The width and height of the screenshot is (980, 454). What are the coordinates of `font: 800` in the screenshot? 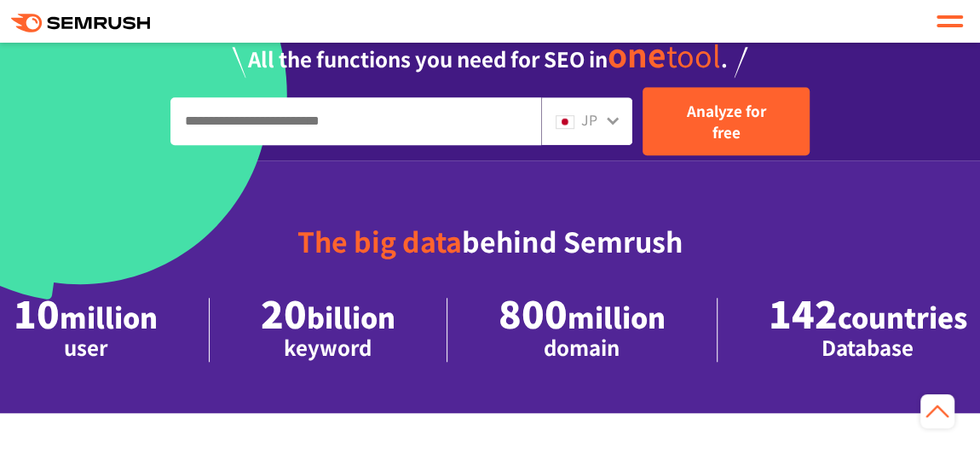 It's located at (533, 313).